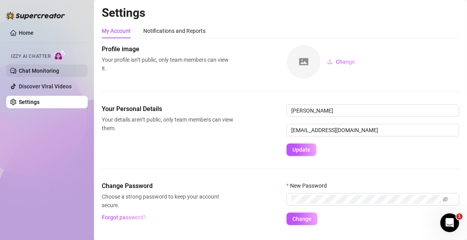 This screenshot has width=467, height=240. I want to click on span: Your details aren’t public, only team members can view them., so click(168, 124).